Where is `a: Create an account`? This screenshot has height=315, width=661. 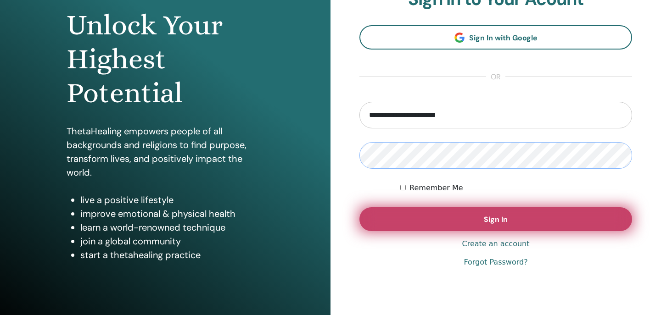
a: Create an account is located at coordinates (495, 244).